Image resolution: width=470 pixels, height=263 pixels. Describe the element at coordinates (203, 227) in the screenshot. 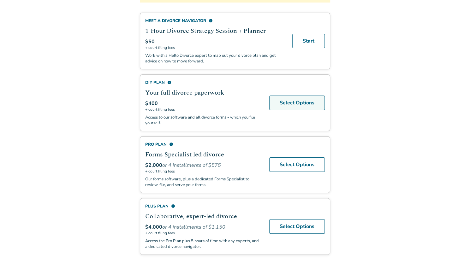

I see `div: or 4 installments of $1,150` at that location.